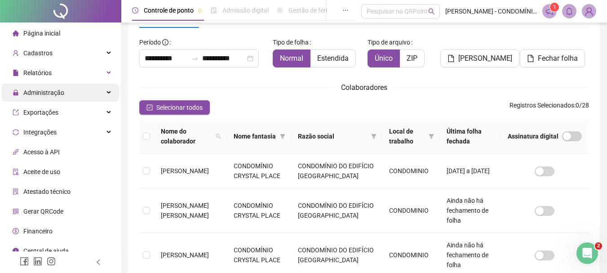  What do you see at coordinates (557, 58) in the screenshot?
I see `span: Fechar folha` at bounding box center [557, 58].